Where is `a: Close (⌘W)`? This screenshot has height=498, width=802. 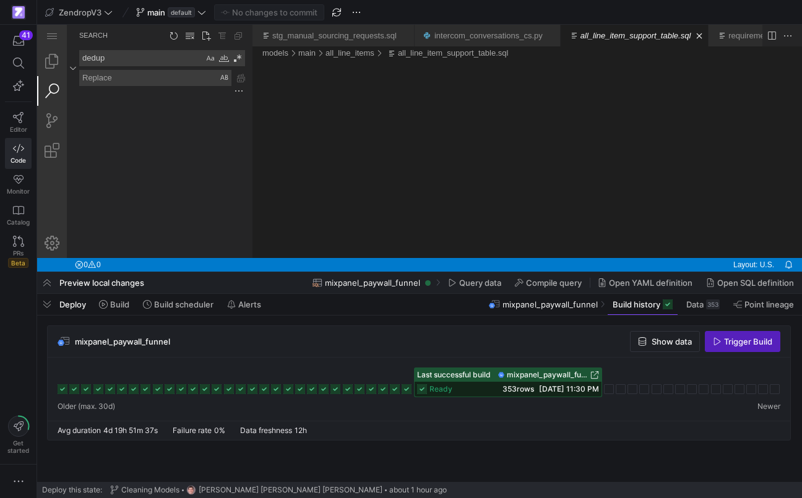 a: Close (⌘W) is located at coordinates (662, 11).